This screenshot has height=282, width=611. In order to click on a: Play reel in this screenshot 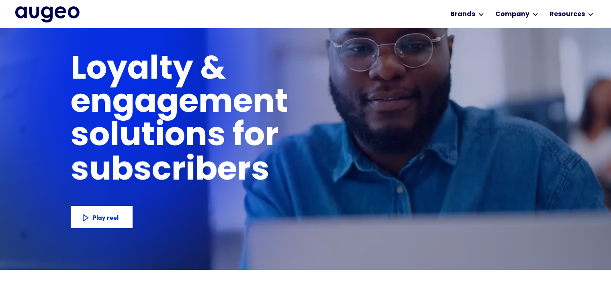, I will do `click(102, 217)`.